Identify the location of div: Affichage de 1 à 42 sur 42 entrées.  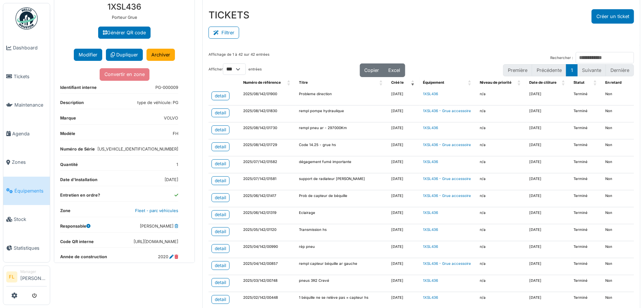
(239, 57).